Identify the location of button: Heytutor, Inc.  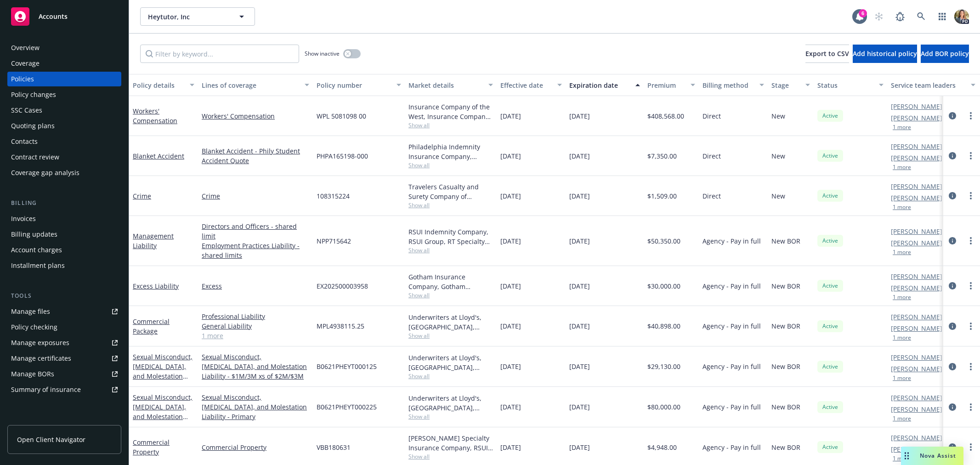
(197, 17).